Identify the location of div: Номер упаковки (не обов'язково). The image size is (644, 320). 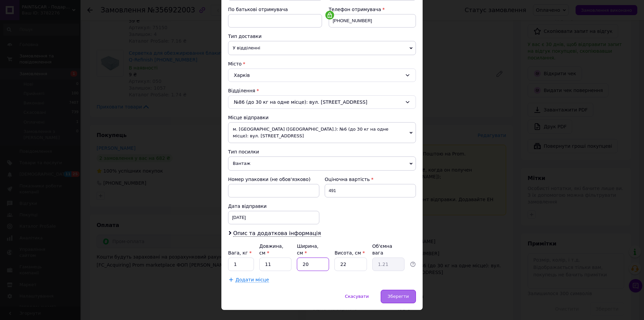
(273, 179).